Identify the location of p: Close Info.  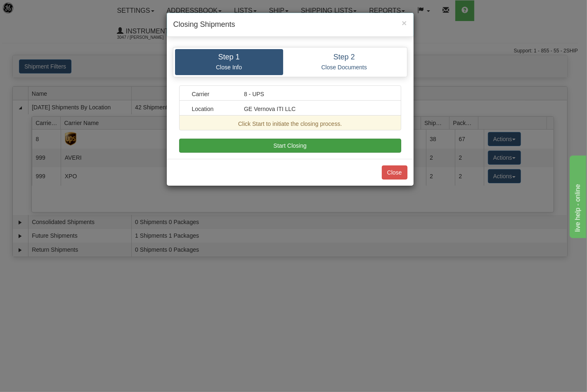
(229, 67).